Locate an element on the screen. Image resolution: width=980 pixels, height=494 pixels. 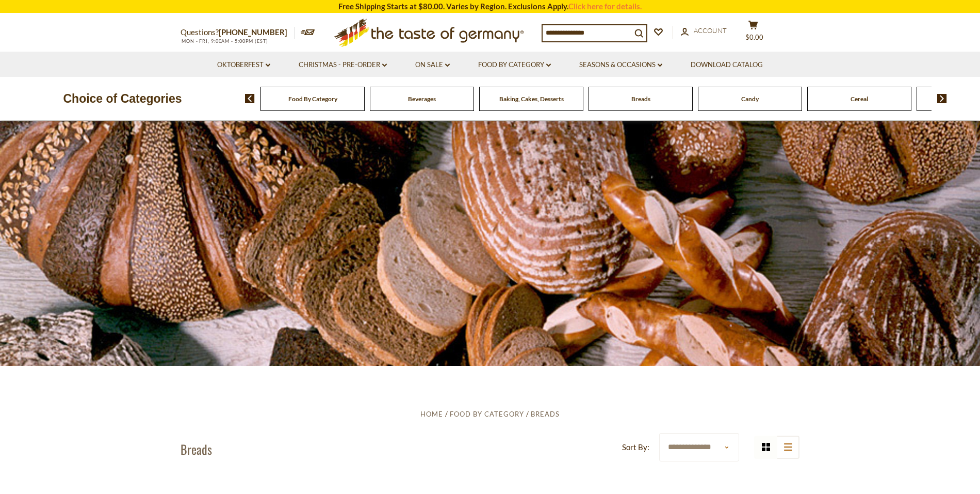
a: Baking, Cakes, Desserts is located at coordinates (532, 98).